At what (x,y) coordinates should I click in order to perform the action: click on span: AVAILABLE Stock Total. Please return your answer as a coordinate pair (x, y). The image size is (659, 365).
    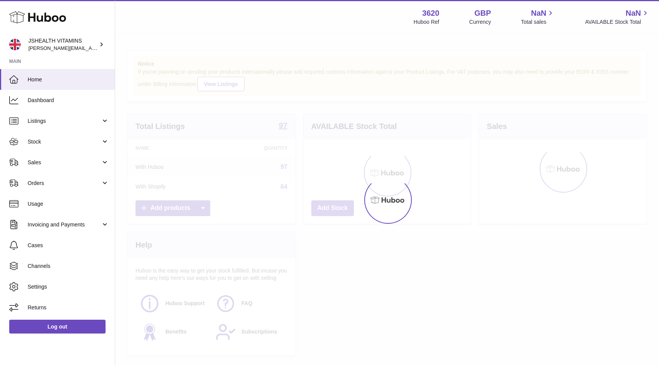
    Looking at the image, I should click on (617, 22).